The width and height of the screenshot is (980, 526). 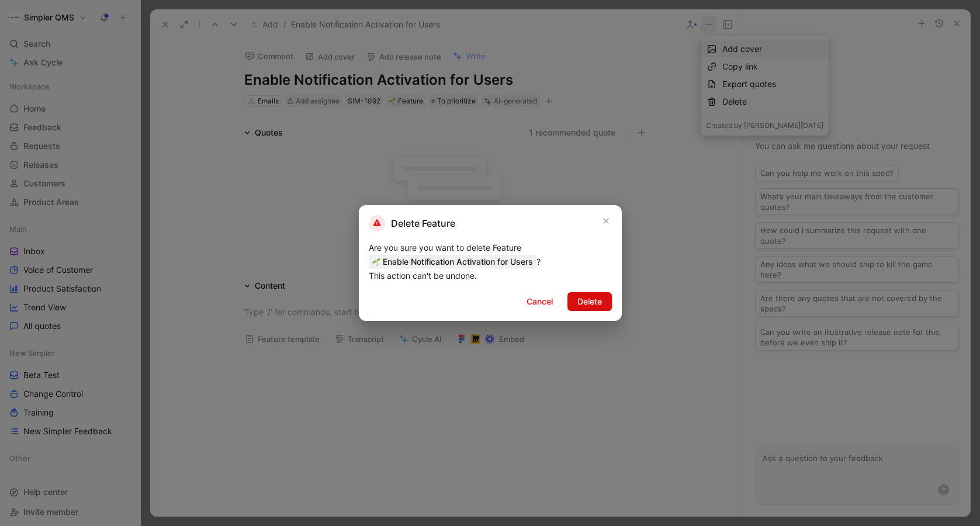 What do you see at coordinates (490, 262) in the screenshot?
I see `div: Are you sure you want to delete Feature ? This action can't be undone.` at bounding box center [490, 262].